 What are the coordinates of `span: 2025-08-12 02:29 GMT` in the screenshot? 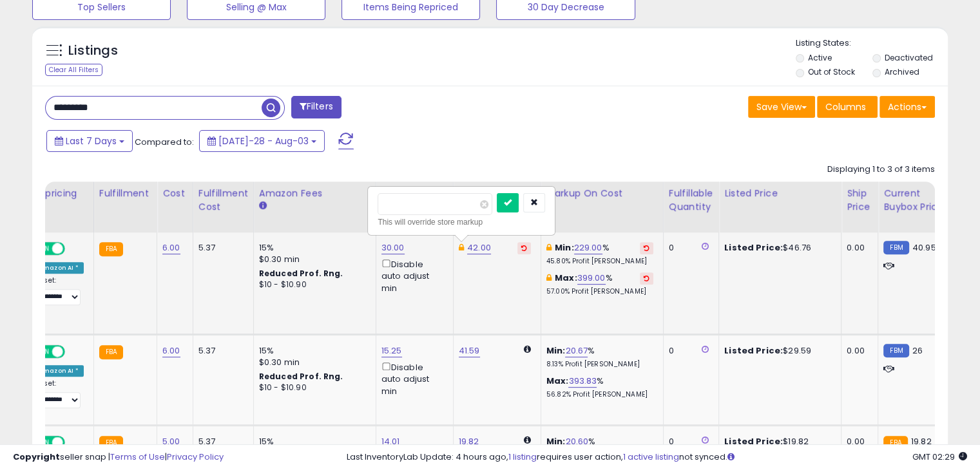 It's located at (940, 456).